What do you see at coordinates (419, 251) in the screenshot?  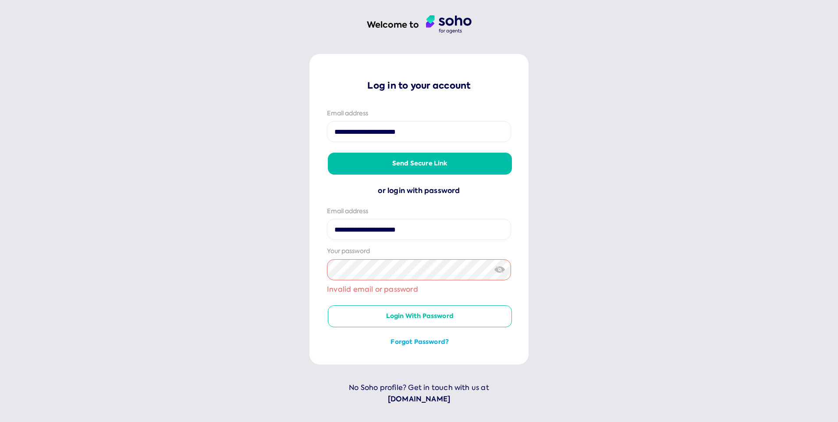 I see `div: Your password` at bounding box center [419, 251].